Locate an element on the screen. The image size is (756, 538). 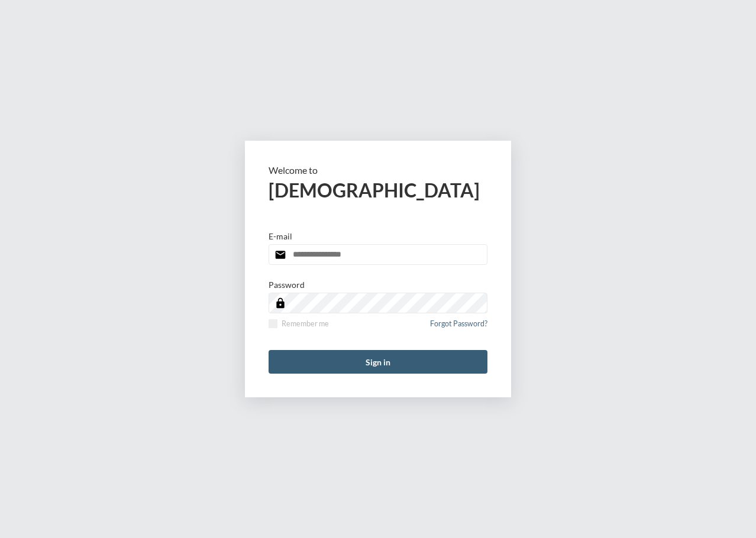
p: Welcome to is located at coordinates (378, 170).